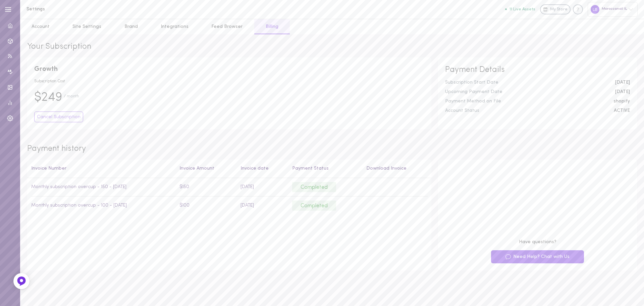 This screenshot has height=306, width=644. What do you see at coordinates (525, 82) in the screenshot?
I see `div: Subscription Start Date` at bounding box center [525, 82].